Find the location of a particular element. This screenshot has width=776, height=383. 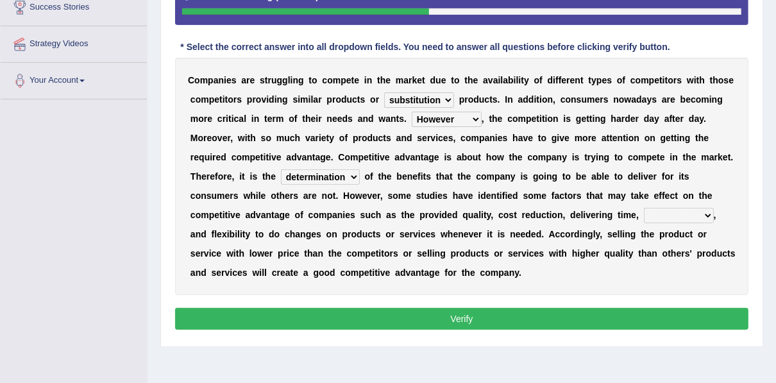

b: w is located at coordinates (241, 138).